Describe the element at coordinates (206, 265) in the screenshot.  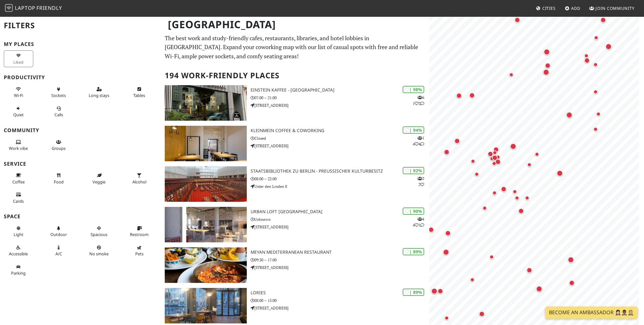
I see `img: Meyan Mediterranean Restaurant` at that location.